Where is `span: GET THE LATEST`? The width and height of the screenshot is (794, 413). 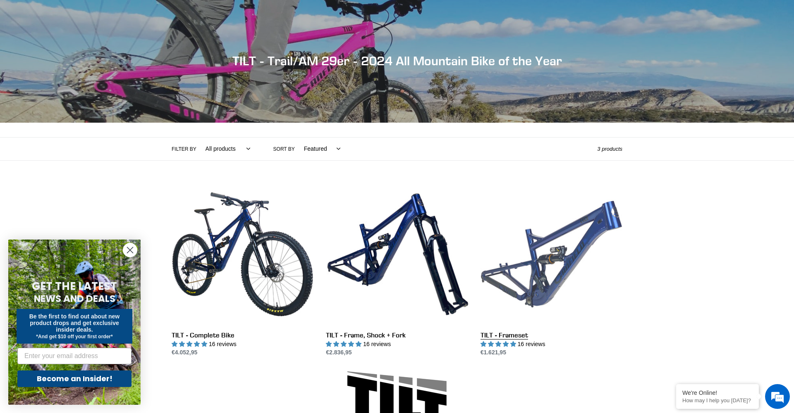
span: GET THE LATEST is located at coordinates (74, 286).